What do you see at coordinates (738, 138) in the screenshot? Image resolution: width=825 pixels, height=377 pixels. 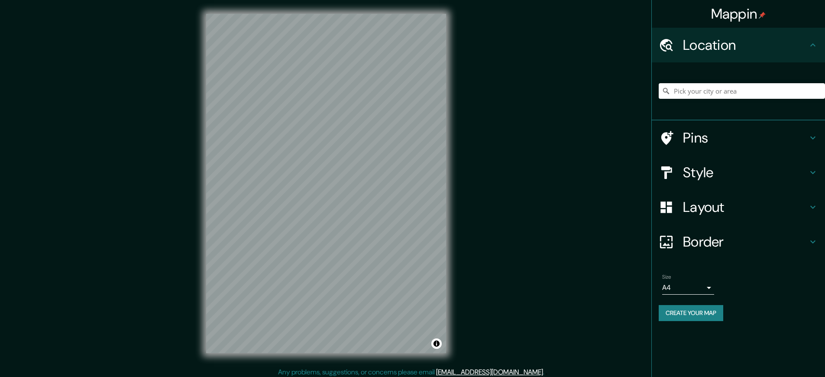 I see `div: Pins` at bounding box center [738, 138].